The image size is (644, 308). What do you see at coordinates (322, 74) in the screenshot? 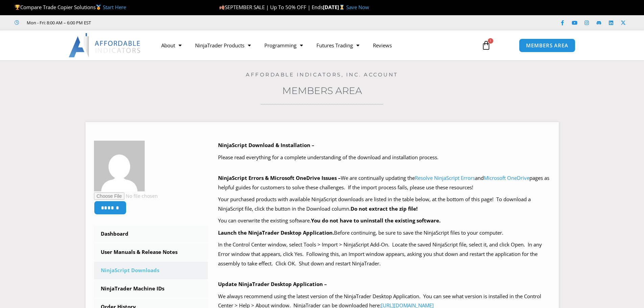
I see `a: Affordable Indicators, Inc. Account` at bounding box center [322, 74].